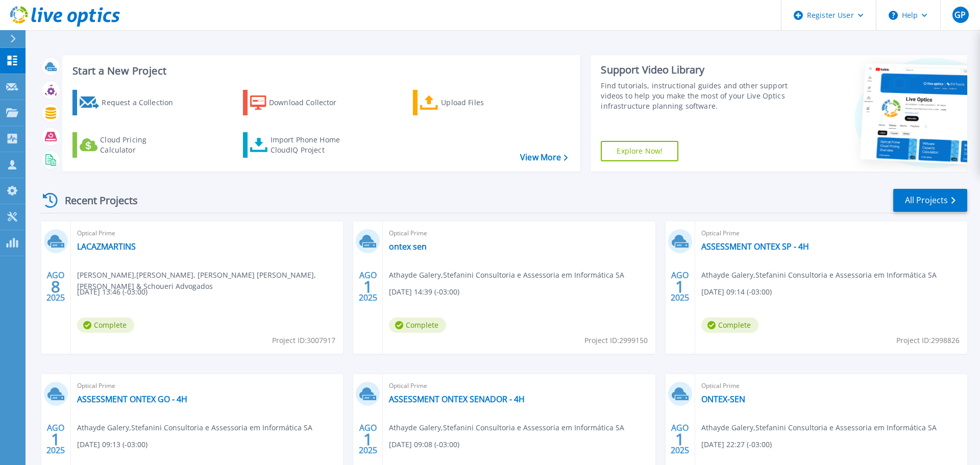 The image size is (980, 465). What do you see at coordinates (320, 71) in the screenshot?
I see `h3: Start a New Project` at bounding box center [320, 71].